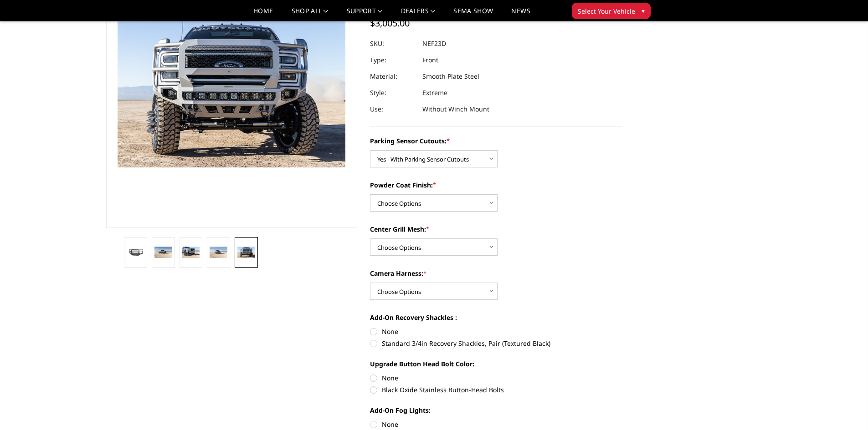 This screenshot has height=430, width=868. Describe the element at coordinates (496, 274) in the screenshot. I see `label: Camera Harness:` at that location.